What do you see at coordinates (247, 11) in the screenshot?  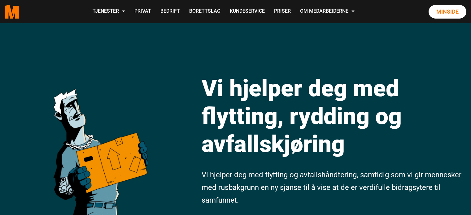 I see `a: Kundeservice` at bounding box center [247, 11].